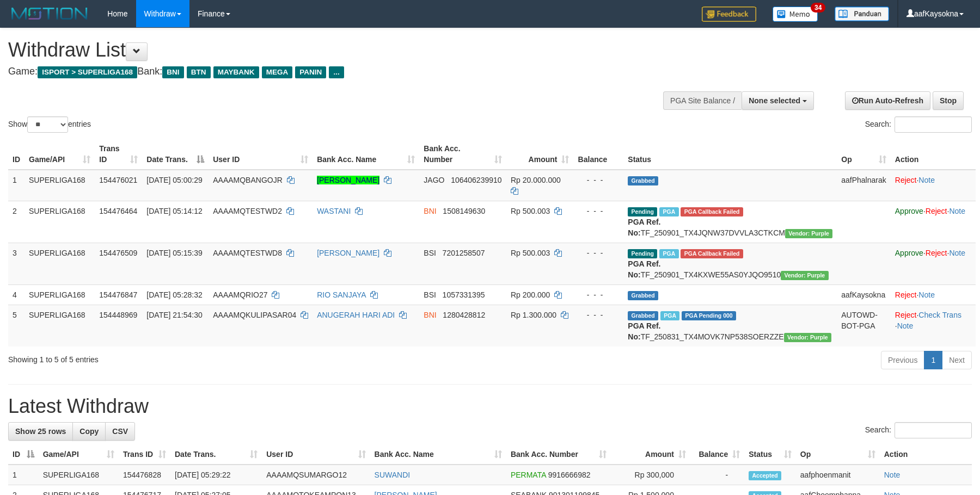  What do you see at coordinates (144, 454) in the screenshot?
I see `th: Trans ID: activate to sort column ascending` at bounding box center [144, 454].